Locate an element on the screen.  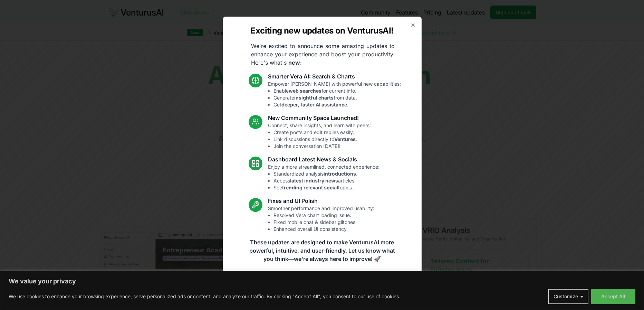
strong: introductions is located at coordinates (340, 173).